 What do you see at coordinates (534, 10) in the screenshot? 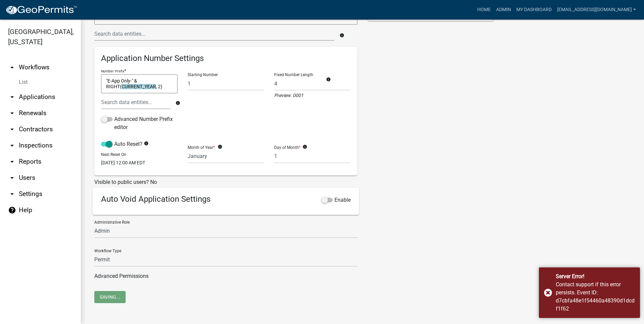
I see `a: My Dashboard` at bounding box center [534, 10].